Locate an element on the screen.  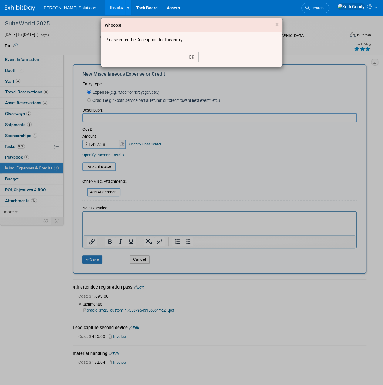
div: Please enter the Description for this entry. is located at coordinates (192, 40).